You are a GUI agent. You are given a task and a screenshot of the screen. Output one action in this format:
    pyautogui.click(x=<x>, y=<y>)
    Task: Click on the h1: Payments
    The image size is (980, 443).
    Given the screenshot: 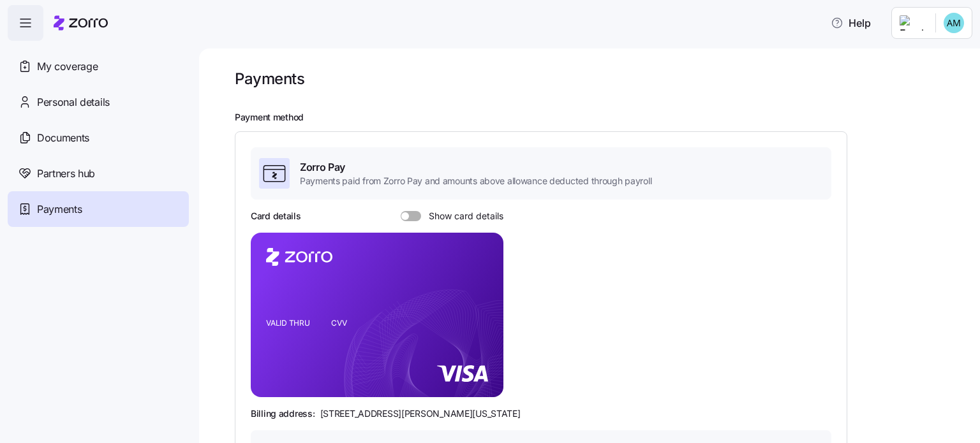 What is the action you would take?
    pyautogui.click(x=269, y=78)
    